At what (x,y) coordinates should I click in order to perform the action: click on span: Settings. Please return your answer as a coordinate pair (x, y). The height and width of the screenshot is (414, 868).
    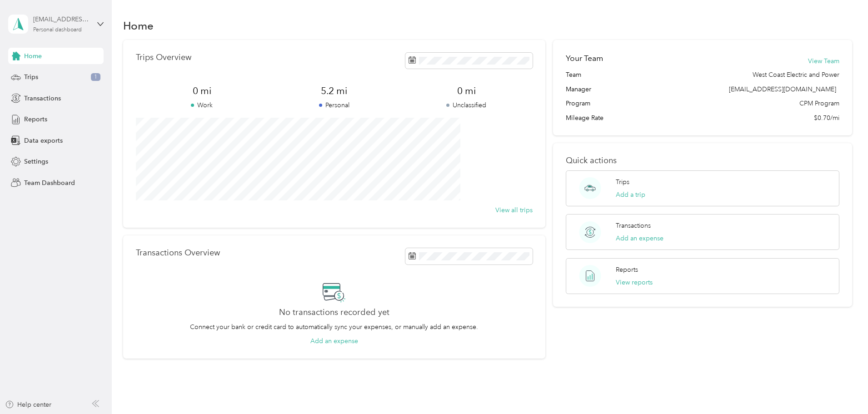
    Looking at the image, I should click on (36, 162).